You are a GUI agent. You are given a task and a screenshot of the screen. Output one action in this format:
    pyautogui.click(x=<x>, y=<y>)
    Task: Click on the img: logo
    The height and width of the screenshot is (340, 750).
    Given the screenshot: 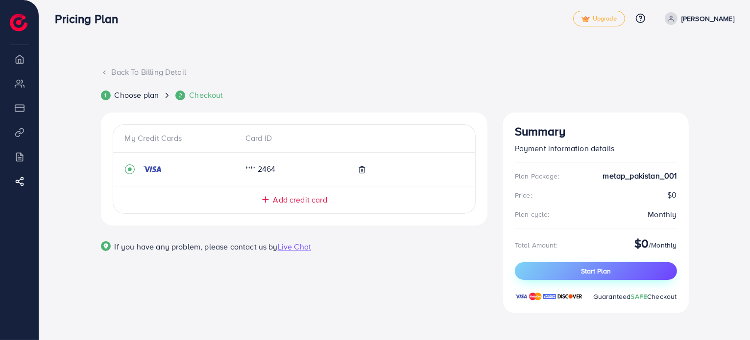 What is the action you would take?
    pyautogui.click(x=19, y=23)
    